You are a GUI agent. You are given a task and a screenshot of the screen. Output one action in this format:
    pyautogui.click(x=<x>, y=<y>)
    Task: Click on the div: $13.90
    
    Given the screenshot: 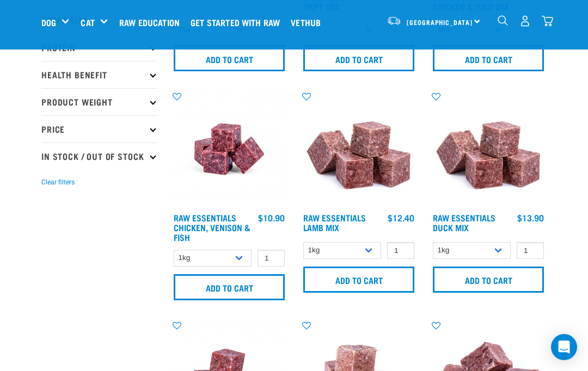 What is the action you would take?
    pyautogui.click(x=530, y=217)
    